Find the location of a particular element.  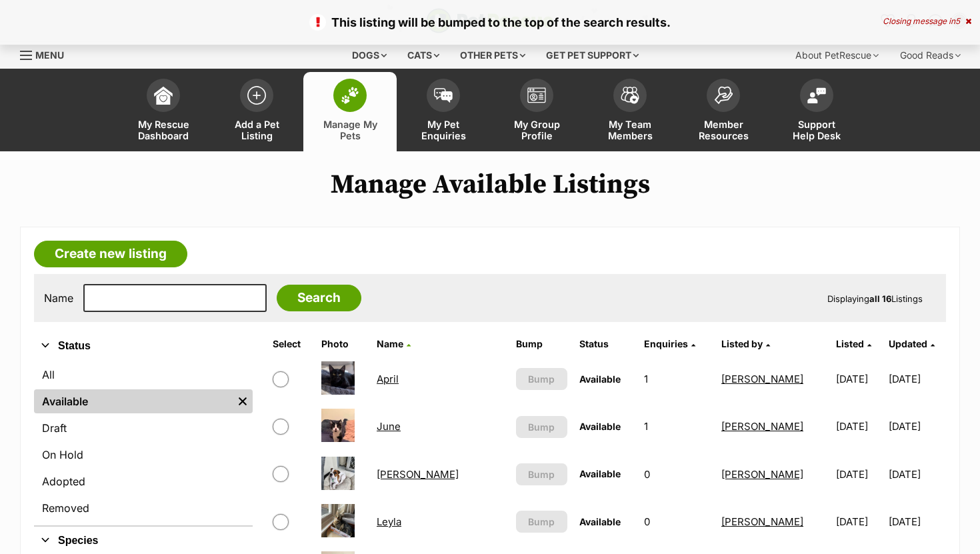

a: My Pet Enquiries is located at coordinates (444, 111).